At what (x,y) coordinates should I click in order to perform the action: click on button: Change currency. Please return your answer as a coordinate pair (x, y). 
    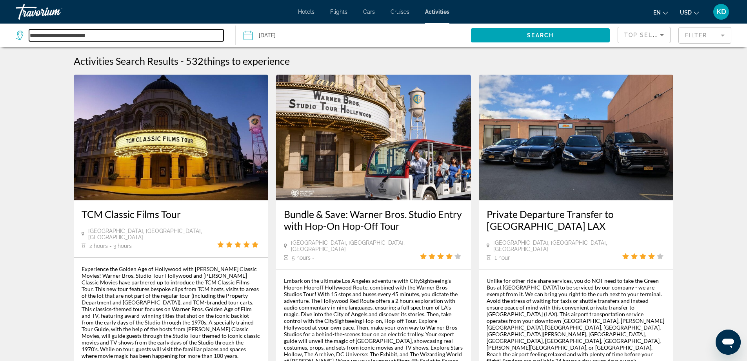
    Looking at the image, I should click on (690, 12).